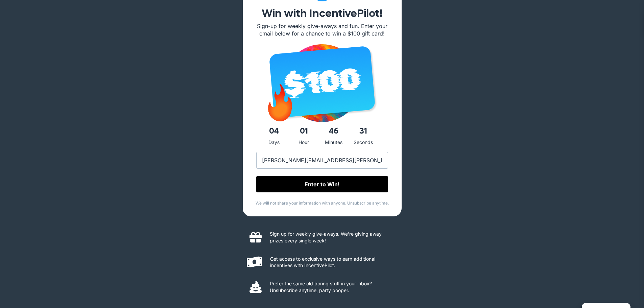 The width and height of the screenshot is (644, 308). Describe the element at coordinates (322, 184) in the screenshot. I see `input: Enter to Win!` at that location.